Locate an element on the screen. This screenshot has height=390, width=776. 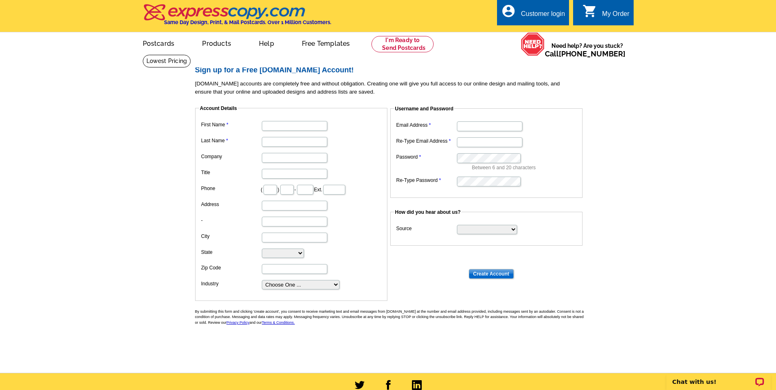
span: Need help? Are you stuck? is located at coordinates (587, 50).